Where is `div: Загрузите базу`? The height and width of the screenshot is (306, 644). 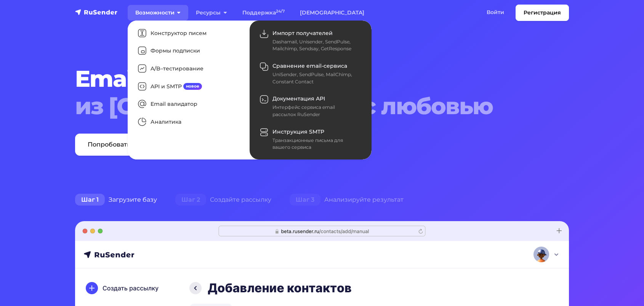 div: Загрузите базу is located at coordinates (116, 200).